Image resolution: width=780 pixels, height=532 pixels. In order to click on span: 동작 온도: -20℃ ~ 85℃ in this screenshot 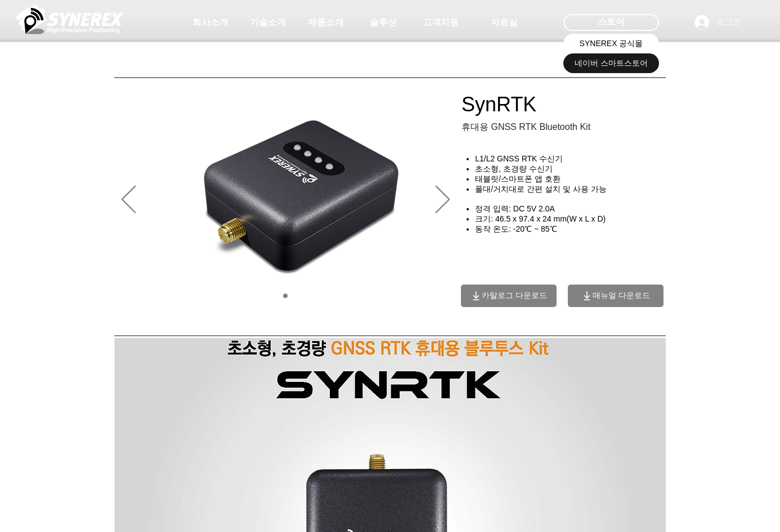, I will do `click(515, 229)`.